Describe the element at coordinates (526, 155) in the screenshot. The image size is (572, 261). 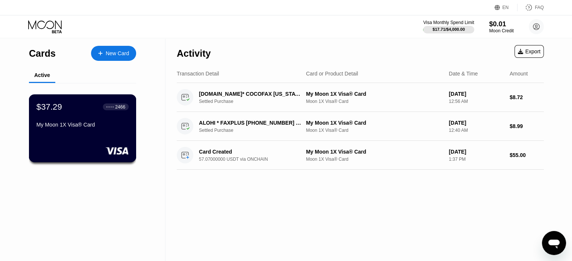
I see `div: $55.00` at that location.